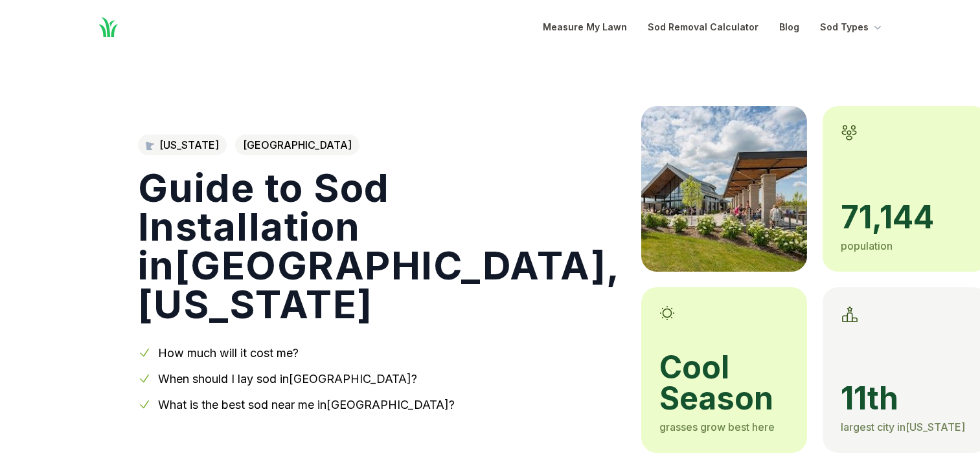  Describe the element at coordinates (789, 27) in the screenshot. I see `a: Blog` at that location.